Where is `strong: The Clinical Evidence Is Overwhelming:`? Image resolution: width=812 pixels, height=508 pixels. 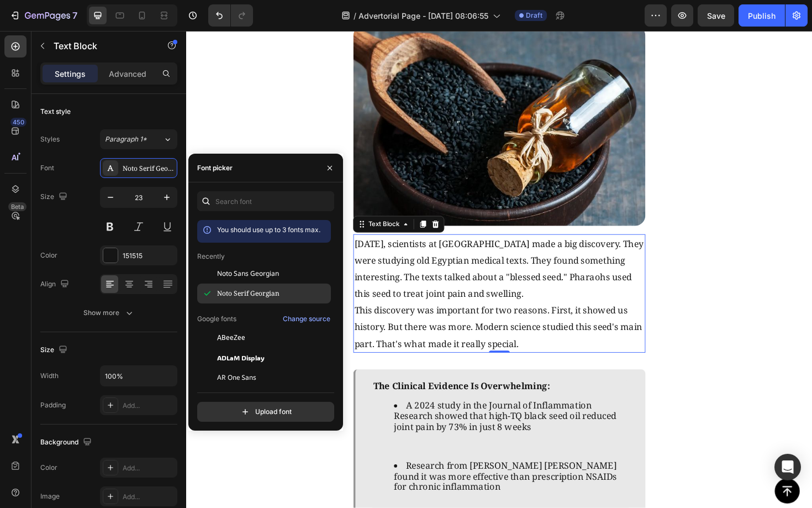 strong: The Clinical Evidence Is Overwhelming: is located at coordinates (291, 376).